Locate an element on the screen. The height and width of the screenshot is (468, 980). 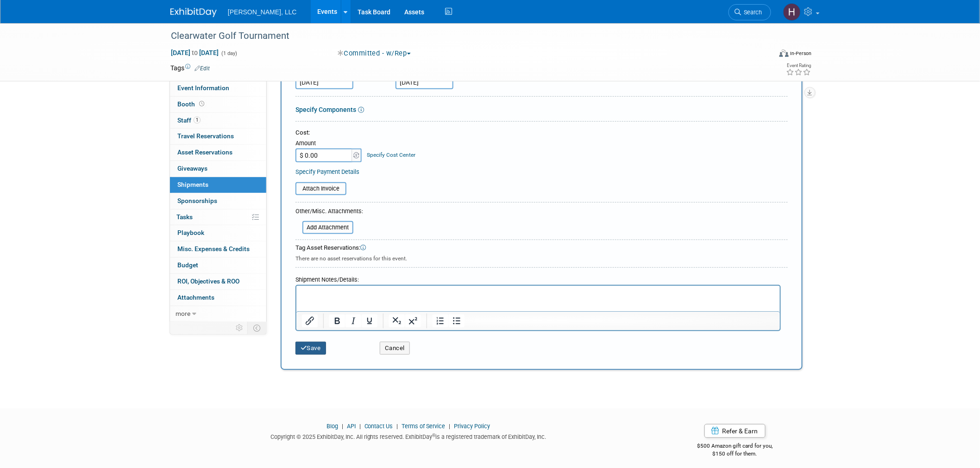
div: Cost: is located at coordinates (541, 133).